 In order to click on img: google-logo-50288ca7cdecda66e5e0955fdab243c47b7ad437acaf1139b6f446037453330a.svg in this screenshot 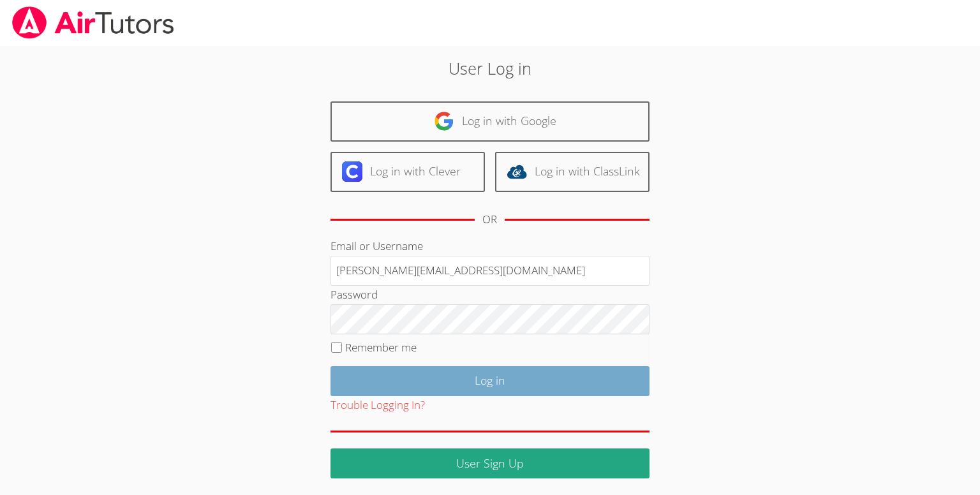, I will do `click(444, 121)`.